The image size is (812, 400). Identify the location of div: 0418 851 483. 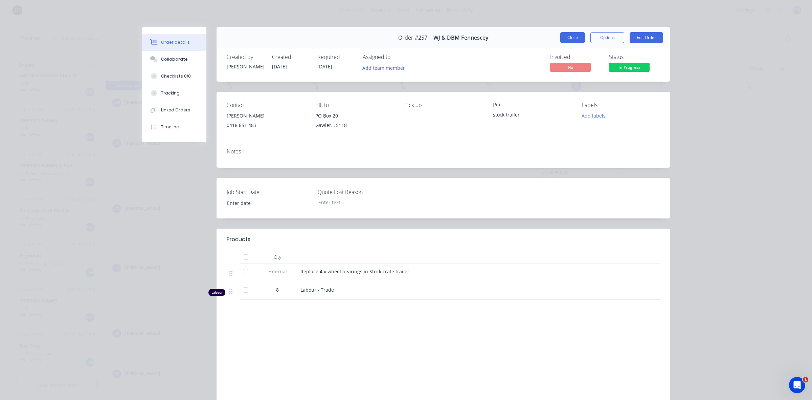
(266, 125).